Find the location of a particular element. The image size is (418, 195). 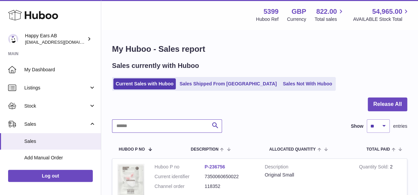

div: Original Small is located at coordinates (306, 175).